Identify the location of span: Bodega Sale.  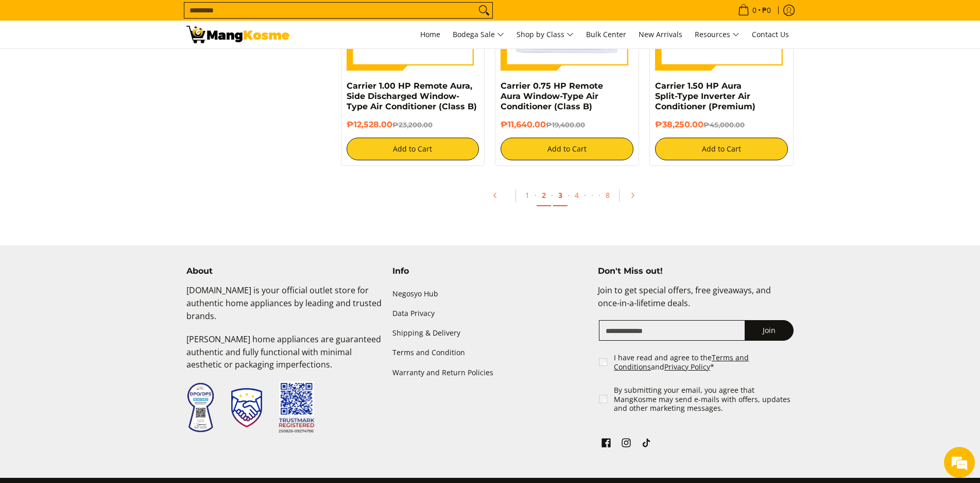
(478, 35).